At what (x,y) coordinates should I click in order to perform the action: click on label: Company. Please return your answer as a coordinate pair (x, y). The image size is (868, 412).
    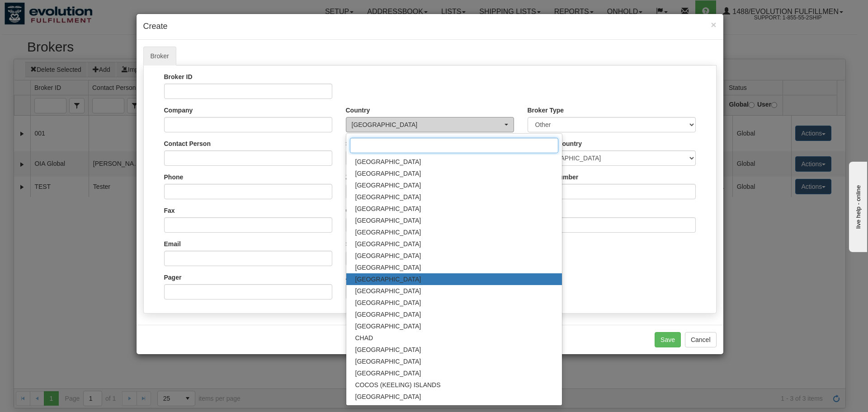
    Looking at the image, I should click on (179, 110).